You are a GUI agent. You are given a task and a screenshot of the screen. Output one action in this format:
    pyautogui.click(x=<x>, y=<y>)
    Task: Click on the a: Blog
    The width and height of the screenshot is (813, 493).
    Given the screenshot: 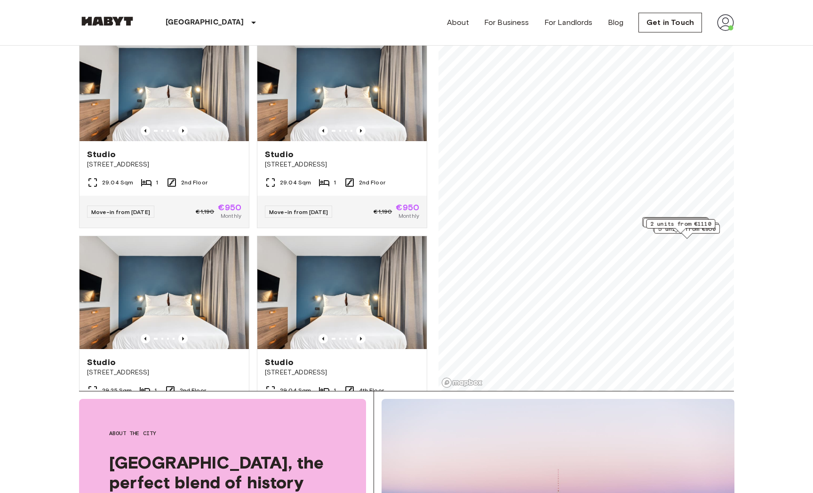 What is the action you would take?
    pyautogui.click(x=616, y=23)
    